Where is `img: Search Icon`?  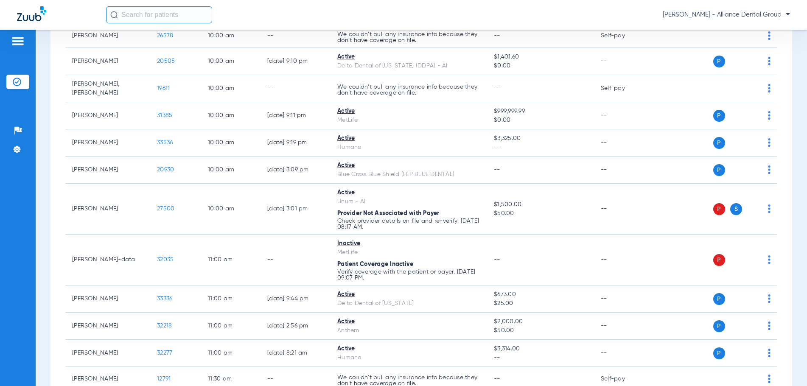
img: Search Icon is located at coordinates (114, 15).